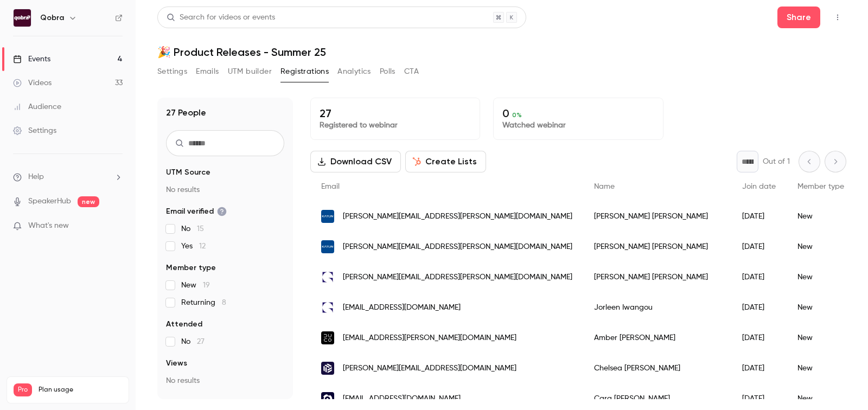 The image size is (868, 410). Describe the element at coordinates (80, 390) in the screenshot. I see `span: Plan usage` at that location.